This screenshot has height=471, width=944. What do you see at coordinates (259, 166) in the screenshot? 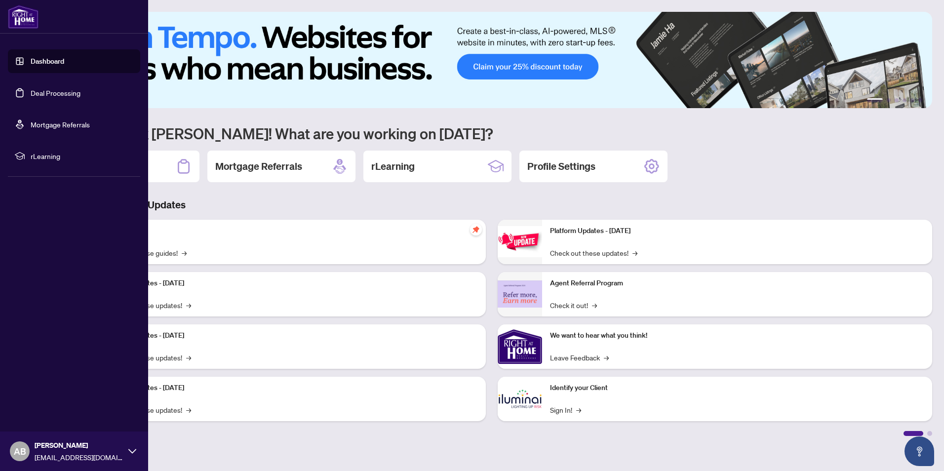
I see `h2: Mortgage Referrals` at bounding box center [259, 166].